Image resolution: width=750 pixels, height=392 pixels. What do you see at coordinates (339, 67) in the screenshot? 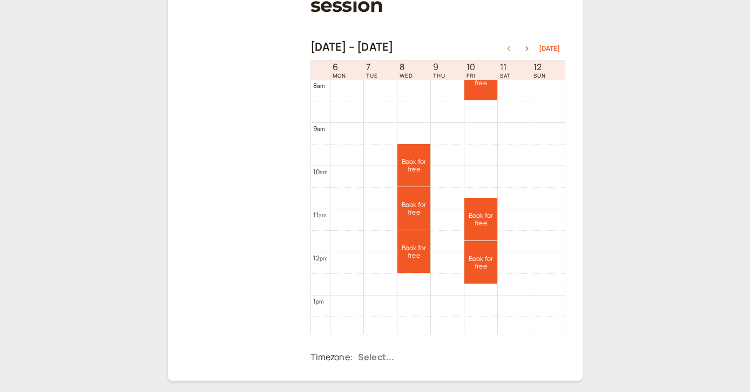
I see `span: 6` at bounding box center [339, 67].